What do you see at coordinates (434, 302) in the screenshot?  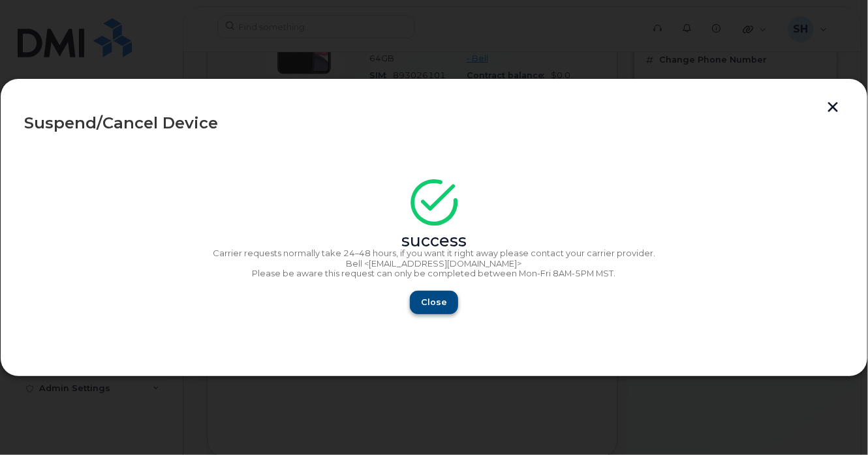 I see `span: Close` at bounding box center [434, 302].